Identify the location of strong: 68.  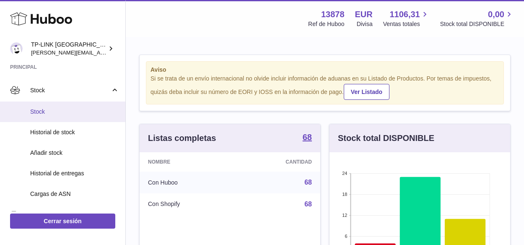
(307, 137).